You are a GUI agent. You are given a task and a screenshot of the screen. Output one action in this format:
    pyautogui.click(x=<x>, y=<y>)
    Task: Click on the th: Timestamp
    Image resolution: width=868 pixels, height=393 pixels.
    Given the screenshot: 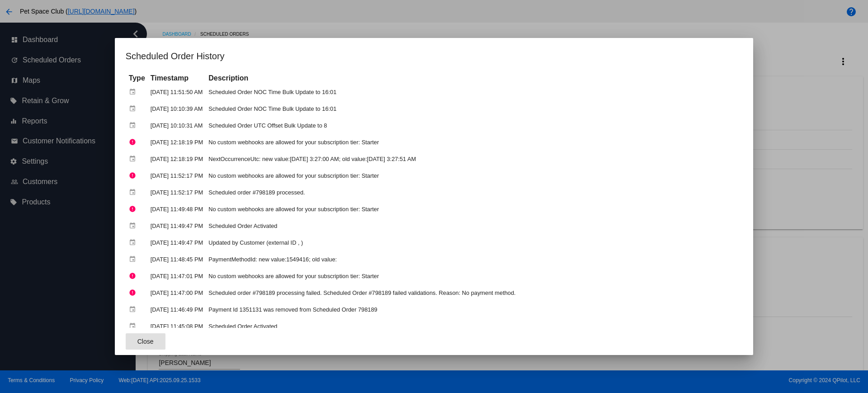 What is the action you would take?
    pyautogui.click(x=177, y=78)
    